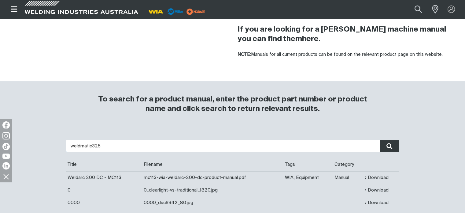  I want to click on input: Product name or item number..., so click(414, 9).